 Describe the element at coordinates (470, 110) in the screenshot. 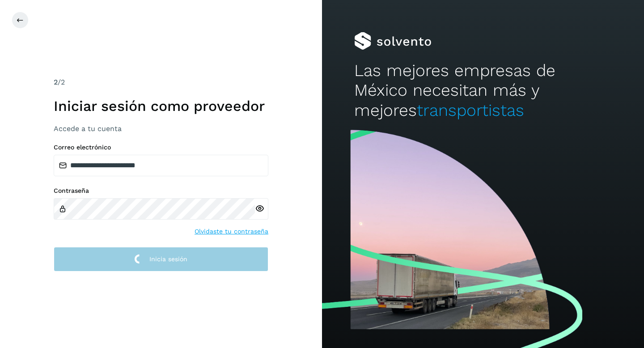

I see `span: transportistas` at that location.